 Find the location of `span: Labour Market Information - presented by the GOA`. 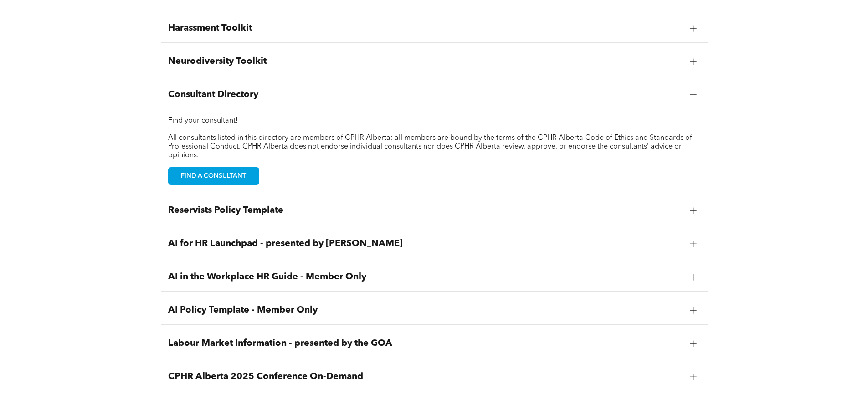

span: Labour Market Information - presented by the GOA is located at coordinates (426, 344).